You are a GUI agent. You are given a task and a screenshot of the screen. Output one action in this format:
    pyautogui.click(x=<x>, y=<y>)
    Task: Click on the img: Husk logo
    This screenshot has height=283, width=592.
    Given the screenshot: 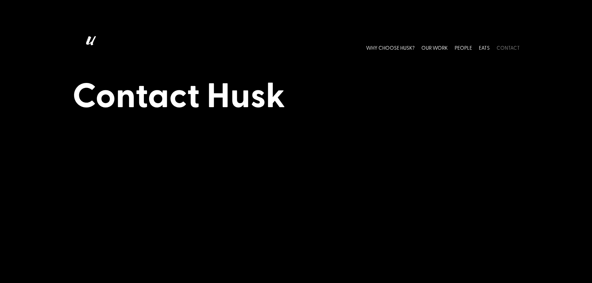 What is the action you would take?
    pyautogui.click(x=89, y=47)
    